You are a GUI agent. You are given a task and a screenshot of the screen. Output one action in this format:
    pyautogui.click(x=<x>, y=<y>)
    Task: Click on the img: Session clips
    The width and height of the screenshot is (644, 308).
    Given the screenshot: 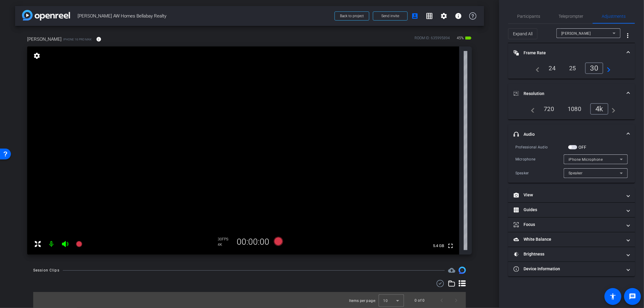 What is the action you would take?
    pyautogui.click(x=462, y=270)
    